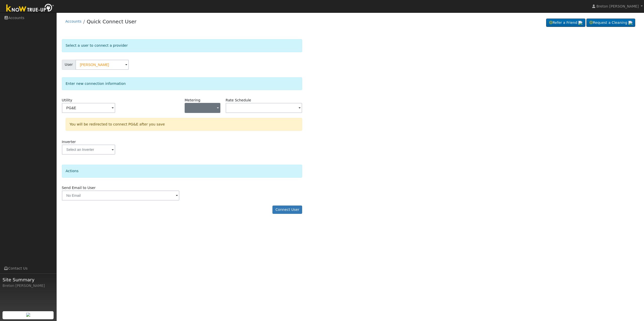  I want to click on a: Quick Connect User, so click(112, 22).